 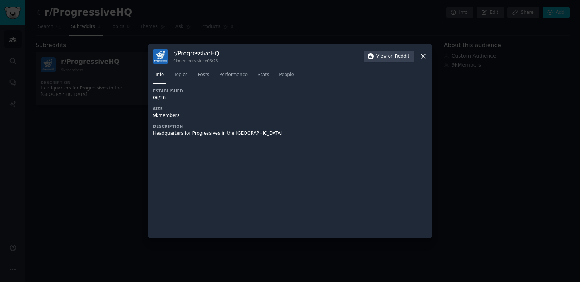 What do you see at coordinates (221, 126) in the screenshot?
I see `h3: Description` at bounding box center [221, 126].